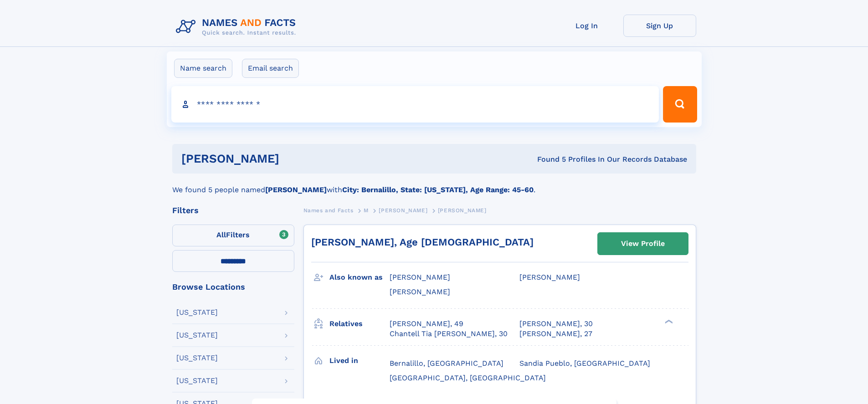  Describe the element at coordinates (415, 104) in the screenshot. I see `input: search input` at that location.